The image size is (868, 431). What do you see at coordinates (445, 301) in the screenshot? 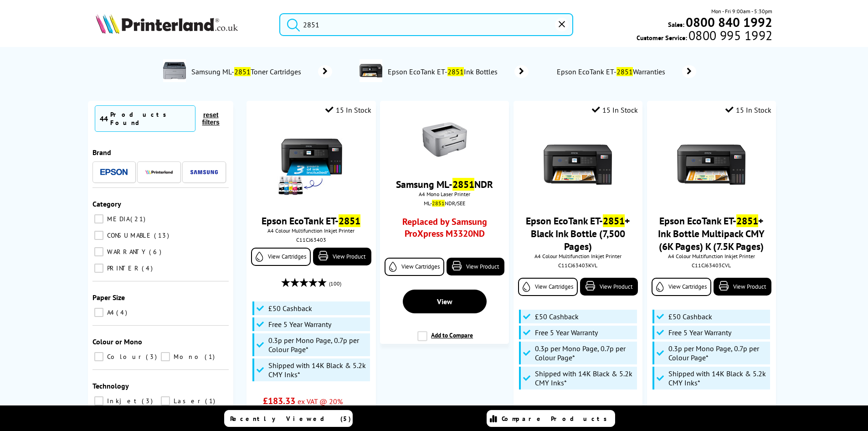
I see `a: View` at bounding box center [445, 301].